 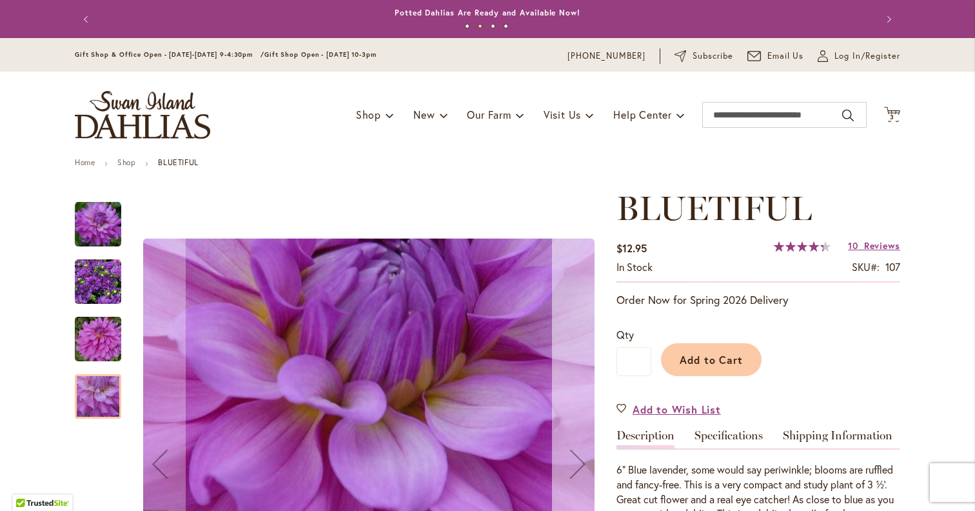 What do you see at coordinates (873, 245) in the screenshot?
I see `a: 10 Reviews` at bounding box center [873, 245].